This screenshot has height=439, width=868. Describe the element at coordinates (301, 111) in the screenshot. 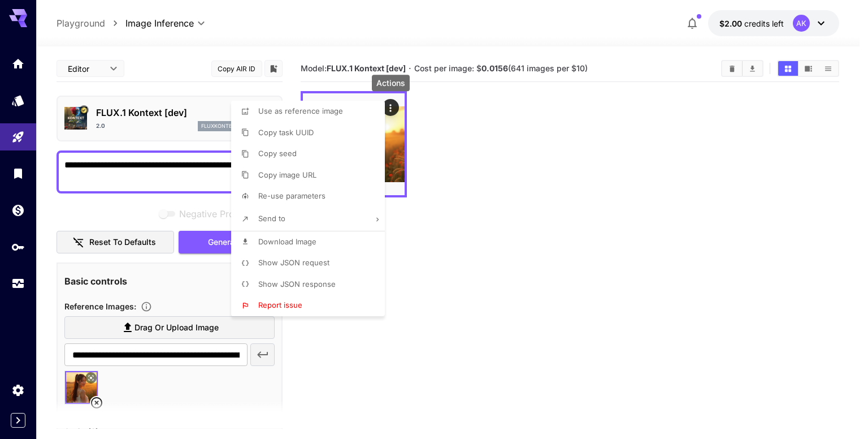

I see `span: Use as reference image` at that location.